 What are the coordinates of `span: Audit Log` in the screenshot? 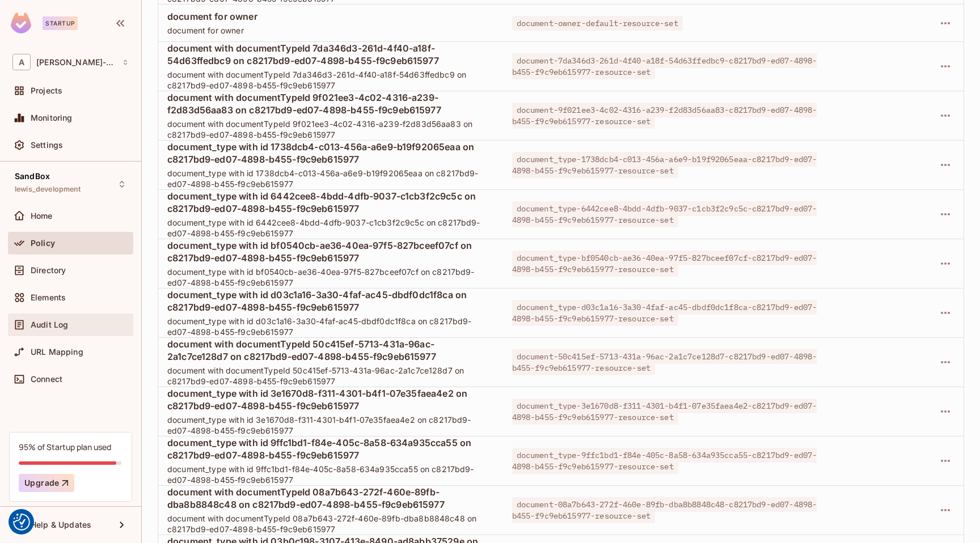 It's located at (49, 325).